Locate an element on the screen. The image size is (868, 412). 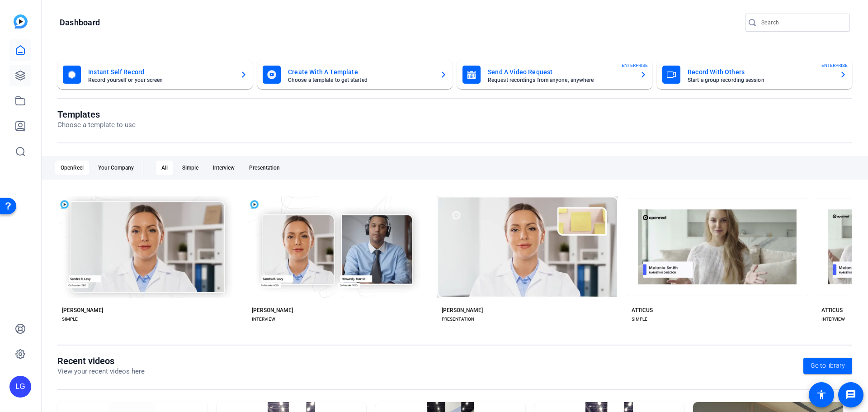
div: Interview is located at coordinates (223, 168).